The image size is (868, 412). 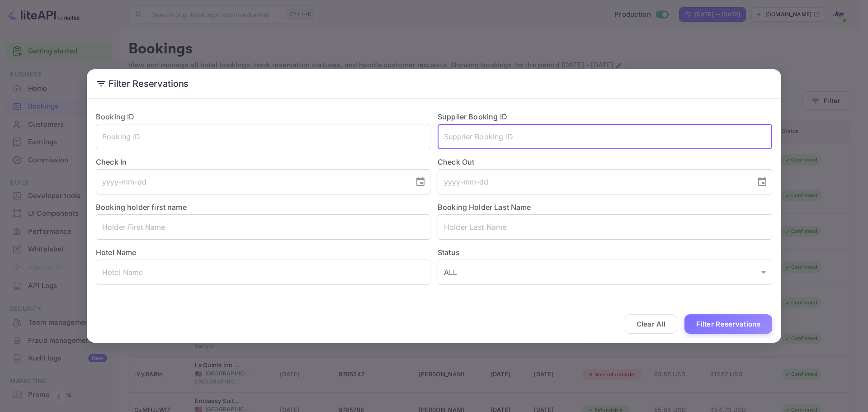 What do you see at coordinates (116, 252) in the screenshot?
I see `label: Hotel Name` at bounding box center [116, 252].